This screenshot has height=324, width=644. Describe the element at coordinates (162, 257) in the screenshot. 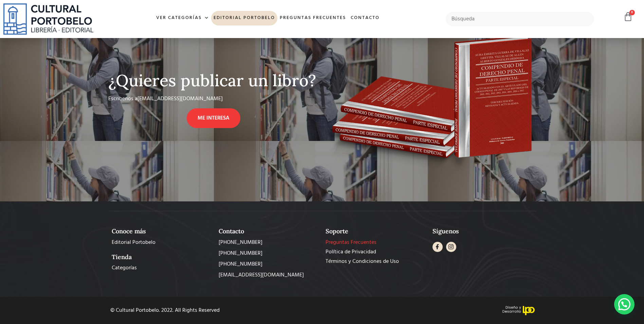

I see `h2: Tienda` at that location.